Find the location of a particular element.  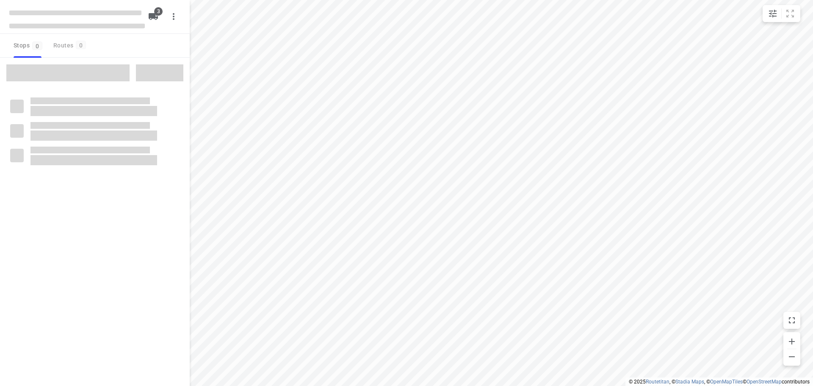

a: Stadia Maps is located at coordinates (690, 381).